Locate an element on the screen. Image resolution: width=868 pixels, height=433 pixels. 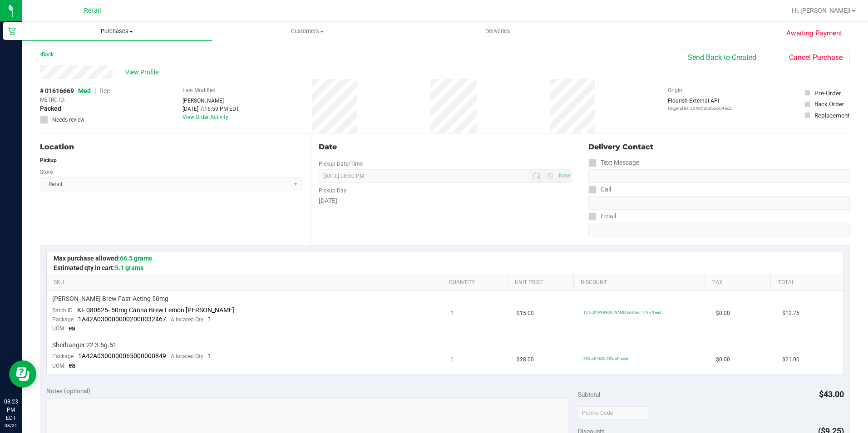
label: Pickup Date/Time is located at coordinates (340, 164).